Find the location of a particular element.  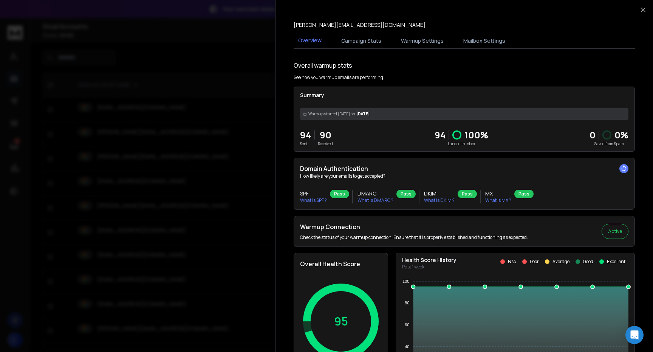

button: Campaign Stats is located at coordinates (361, 41).